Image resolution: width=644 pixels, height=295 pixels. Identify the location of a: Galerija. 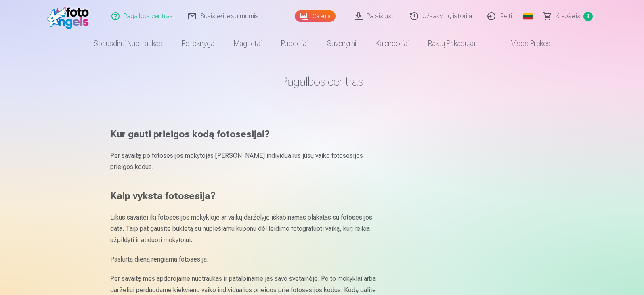
(315, 16).